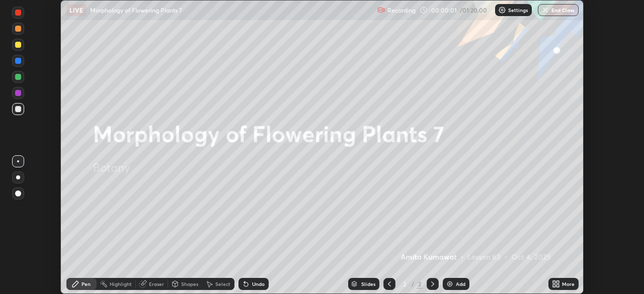 Image resolution: width=644 pixels, height=294 pixels. Describe the element at coordinates (222, 284) in the screenshot. I see `div: Select` at that location.